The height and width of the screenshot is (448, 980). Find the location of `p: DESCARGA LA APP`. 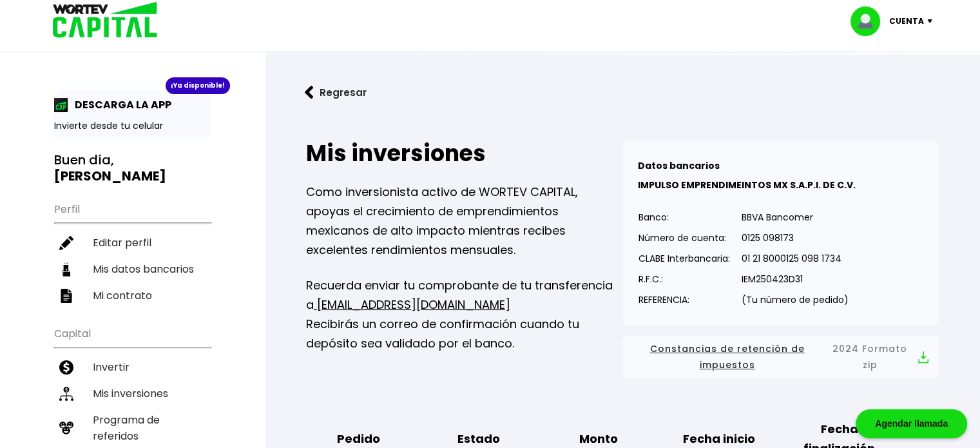

p: DESCARGA LA APP is located at coordinates (120, 105).